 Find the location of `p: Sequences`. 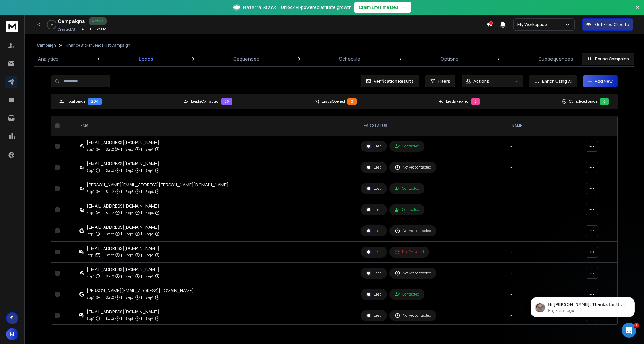

p: Sequences is located at coordinates (246, 59).